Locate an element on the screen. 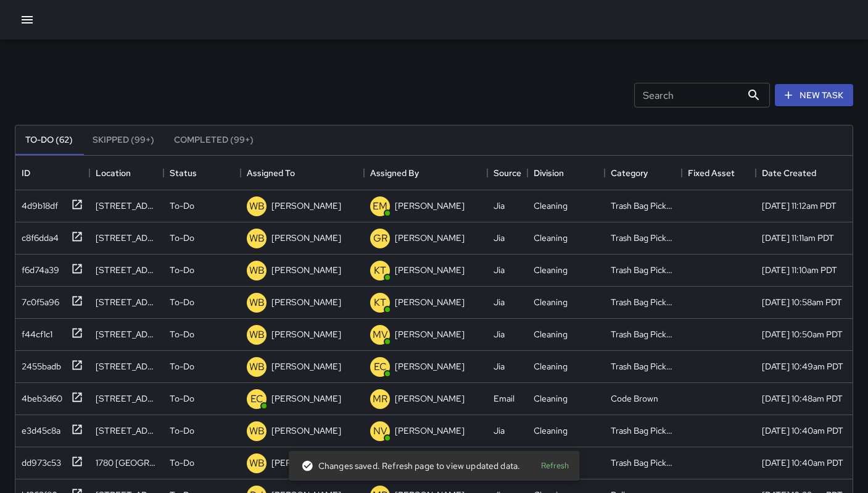 This screenshot has height=493, width=868. div: ID is located at coordinates (26, 173).